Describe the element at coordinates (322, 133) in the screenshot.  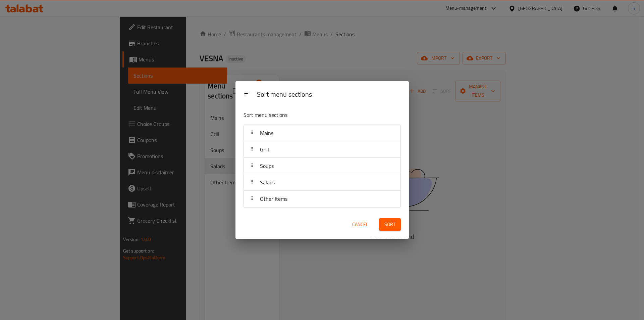
I see `div: Mains` at that location.